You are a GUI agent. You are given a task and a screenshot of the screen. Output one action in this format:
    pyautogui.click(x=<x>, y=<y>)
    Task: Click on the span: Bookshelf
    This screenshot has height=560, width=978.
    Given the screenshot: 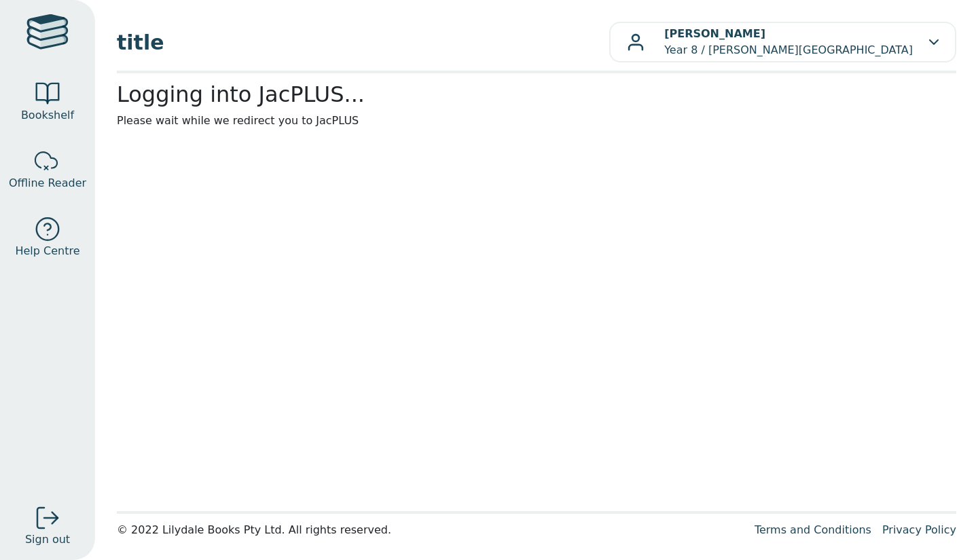 What is the action you would take?
    pyautogui.click(x=48, y=116)
    